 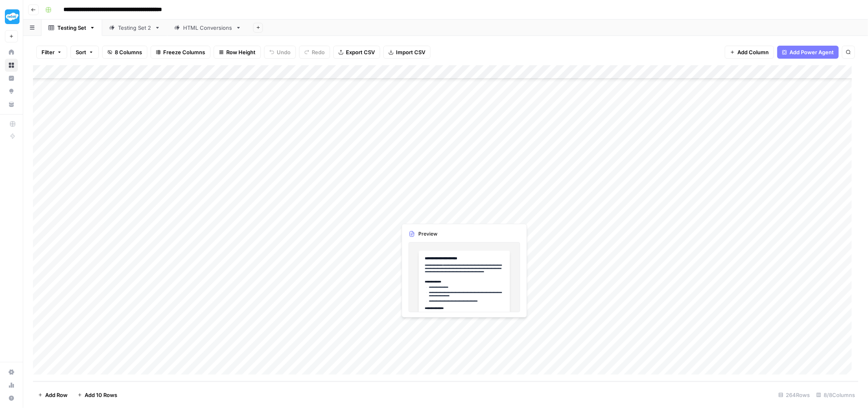 I want to click on a: Home, so click(x=11, y=52).